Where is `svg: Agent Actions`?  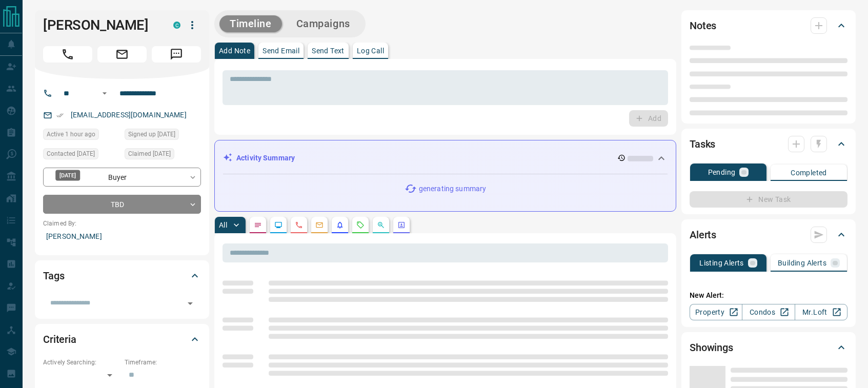 svg: Agent Actions is located at coordinates (401, 225).